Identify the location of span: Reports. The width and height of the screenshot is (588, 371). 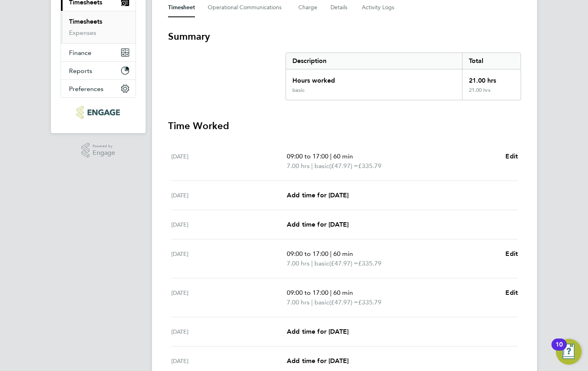
(81, 70).